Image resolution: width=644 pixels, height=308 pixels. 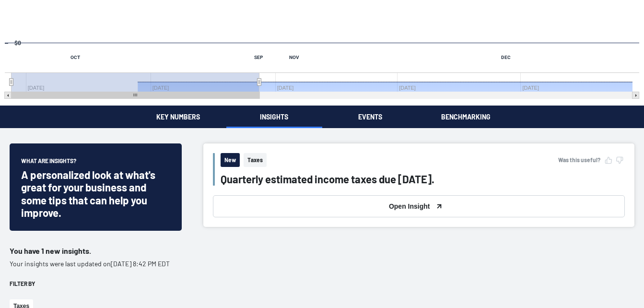 What do you see at coordinates (18, 43) in the screenshot?
I see `text: $0` at bounding box center [18, 43].